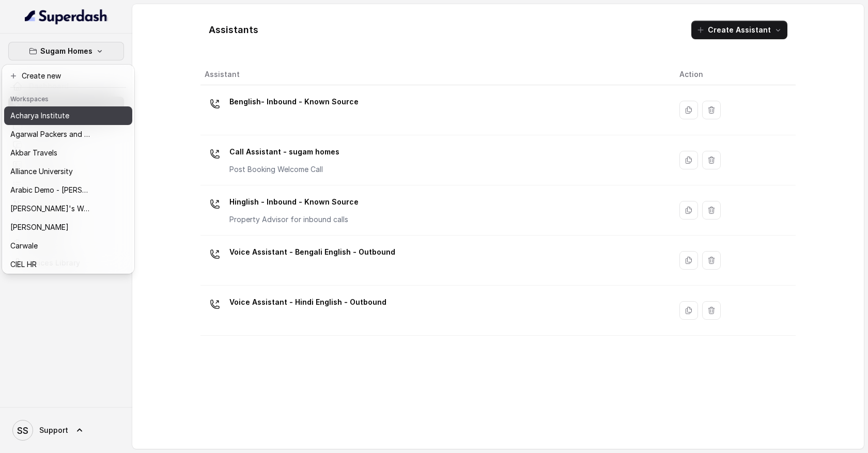 This screenshot has width=868, height=453. Describe the element at coordinates (41, 171) in the screenshot. I see `p: Alliance University` at that location.